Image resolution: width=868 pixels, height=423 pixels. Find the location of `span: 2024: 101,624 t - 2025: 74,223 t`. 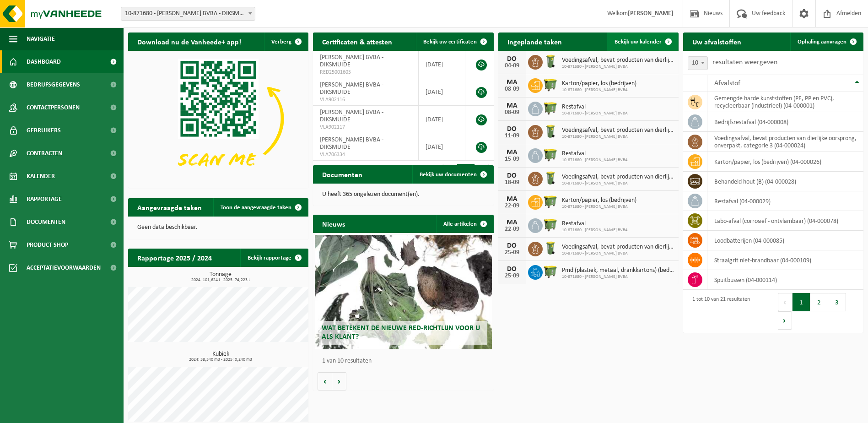

span: 2024: 101,624 t - 2025: 74,223 t is located at coordinates (221, 280).